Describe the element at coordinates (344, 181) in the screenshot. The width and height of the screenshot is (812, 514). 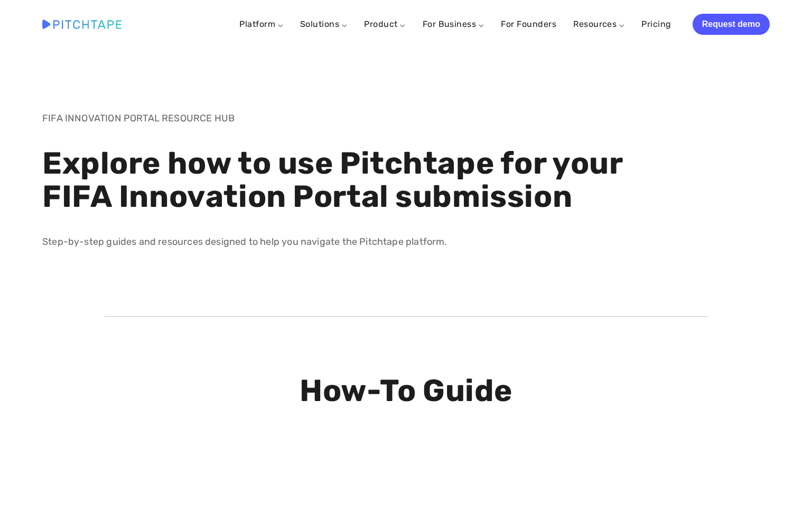
I see `h1: Explore how to use Pitchtape for your FIFA Innovation Portal submission` at that location.